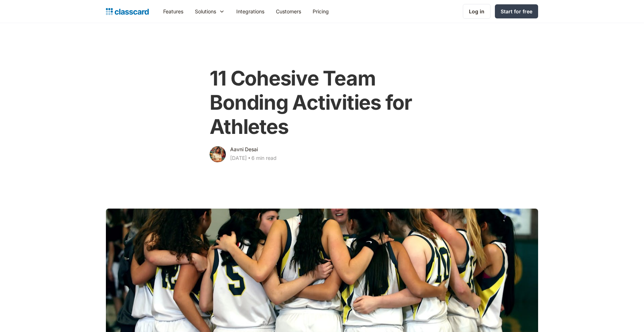 The image size is (644, 332). What do you see at coordinates (516, 11) in the screenshot?
I see `div: Start for free` at bounding box center [516, 11].